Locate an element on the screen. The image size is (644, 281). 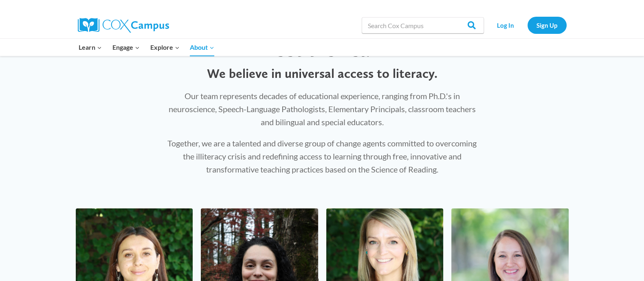
button: Child menu of Engage is located at coordinates (126, 48).